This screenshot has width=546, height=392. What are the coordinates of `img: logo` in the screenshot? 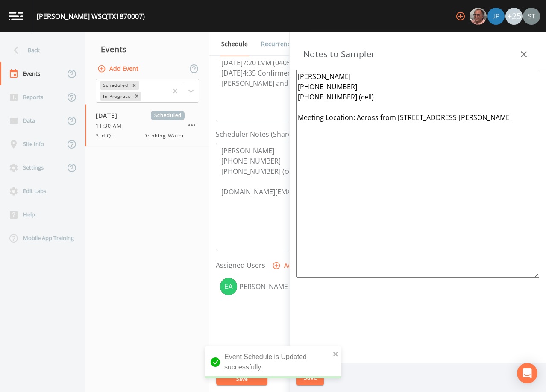 It's located at (16, 16).